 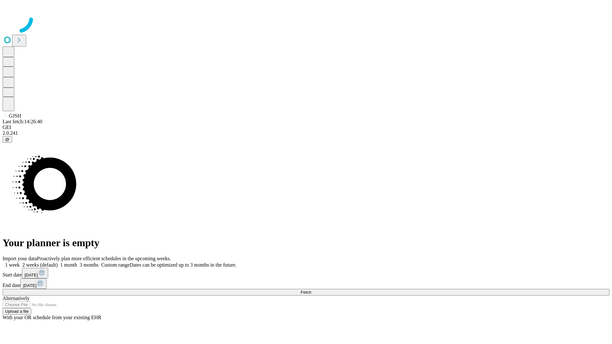 What do you see at coordinates (306, 273) in the screenshot?
I see `div: Start date` at bounding box center [306, 273].